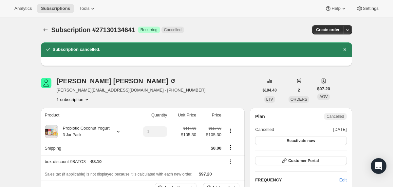  Describe the element at coordinates (270, 90) in the screenshot. I see `span: $194.40` at that location.